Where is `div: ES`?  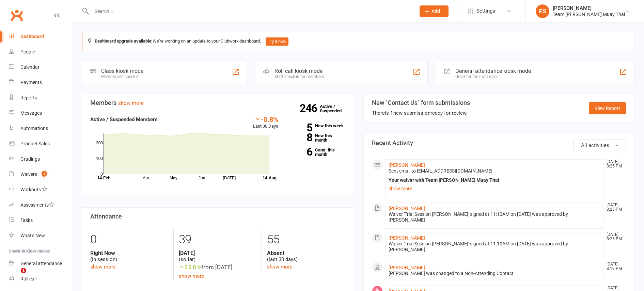
div: ES is located at coordinates (543, 11).